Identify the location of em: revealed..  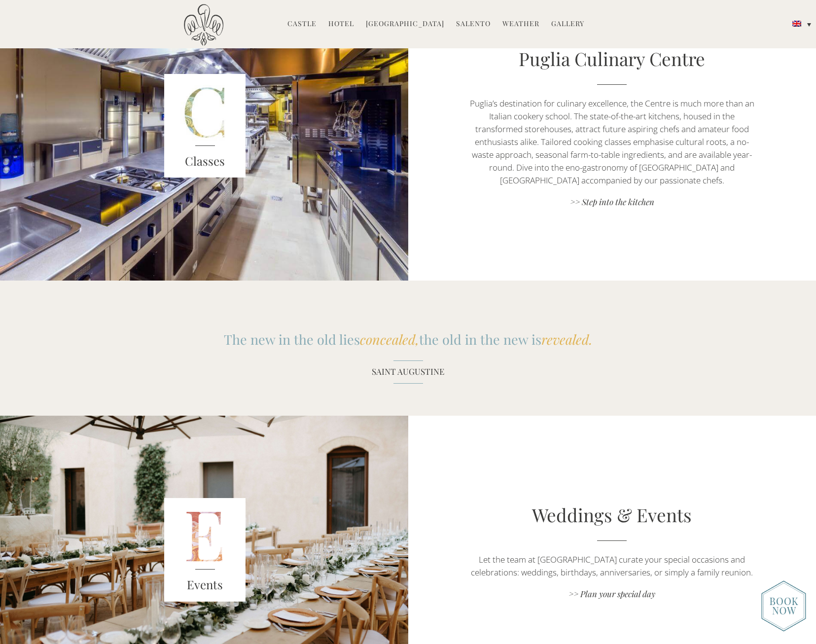
(567, 340).